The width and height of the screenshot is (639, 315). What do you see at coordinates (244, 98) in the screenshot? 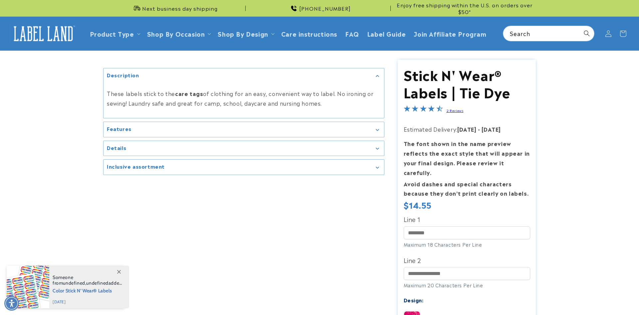
I see `p: These labels stick to the of clothing for an easy, convenient way to label. No ironing or sewing!...` at bounding box center [244, 98].